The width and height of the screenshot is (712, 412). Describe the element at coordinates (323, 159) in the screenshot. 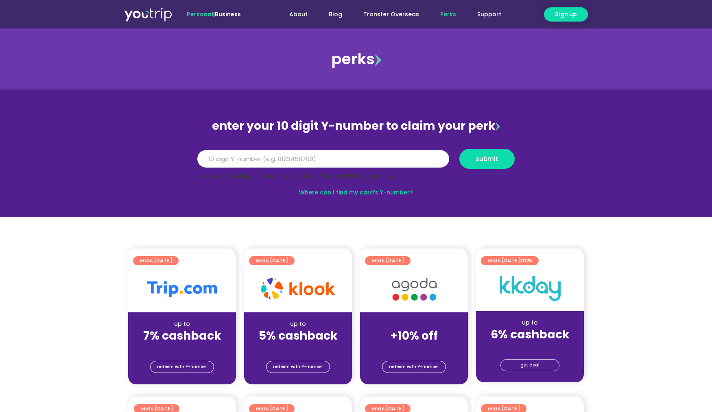

I see `input: 10 digit Y-number (e.g. 8123456789)` at that location.